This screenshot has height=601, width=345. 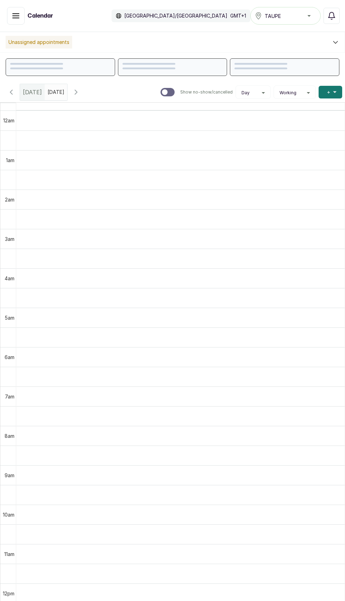 I want to click on button: Working, so click(x=294, y=93).